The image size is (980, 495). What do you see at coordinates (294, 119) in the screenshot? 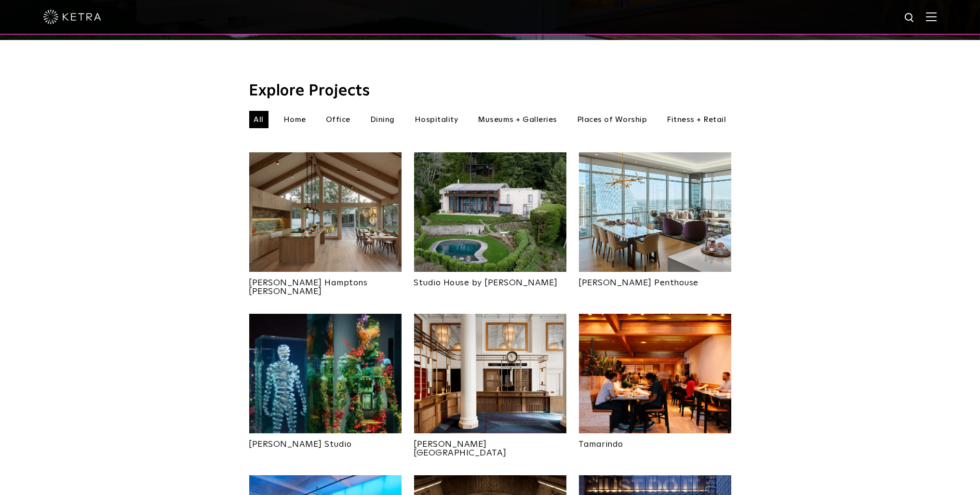
I see `li: Home` at bounding box center [294, 119].